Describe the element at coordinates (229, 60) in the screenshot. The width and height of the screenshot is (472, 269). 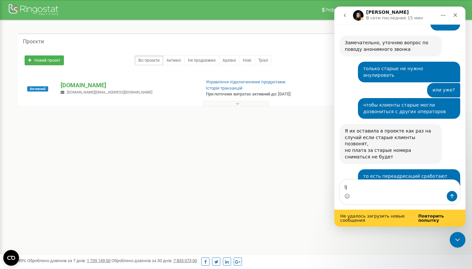
I see `a: Архівні` at that location.